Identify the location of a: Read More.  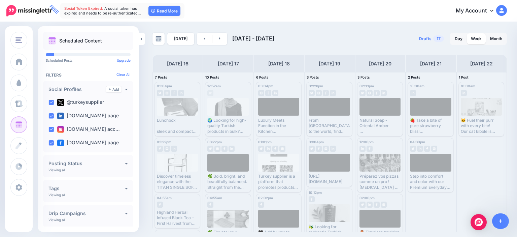
(164, 11).